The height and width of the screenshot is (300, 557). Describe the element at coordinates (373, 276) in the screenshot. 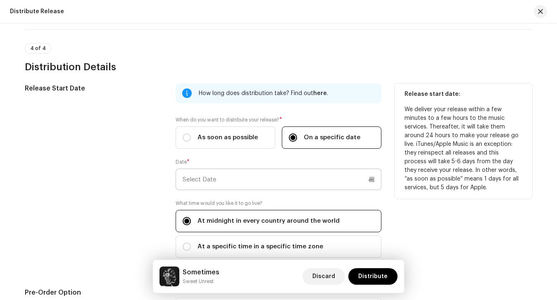

I see `span: Distribute` at that location.